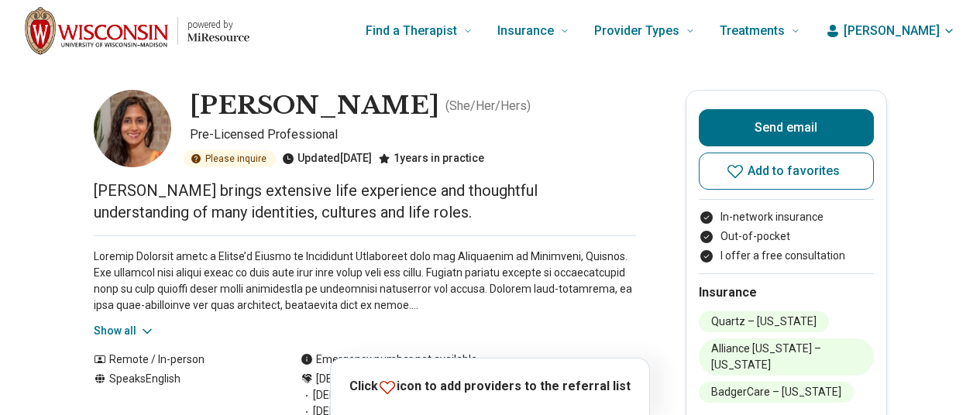 This screenshot has height=415, width=980. What do you see at coordinates (526, 31) in the screenshot?
I see `span: Insurance` at bounding box center [526, 31].